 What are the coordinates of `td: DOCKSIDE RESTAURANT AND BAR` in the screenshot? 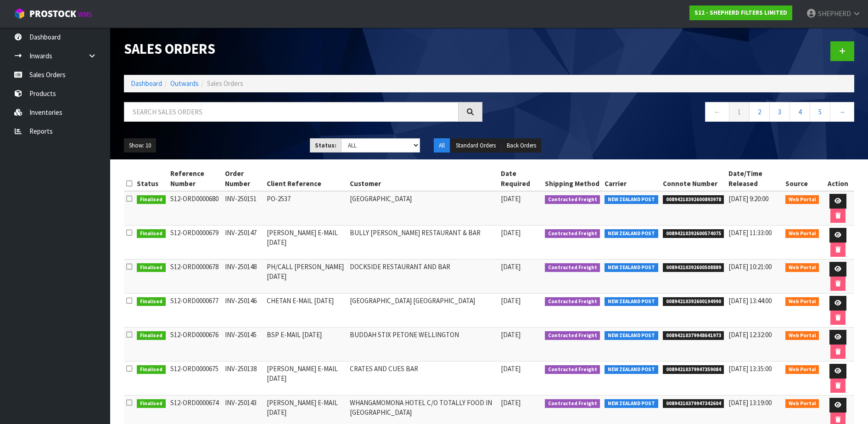 It's located at (423, 277).